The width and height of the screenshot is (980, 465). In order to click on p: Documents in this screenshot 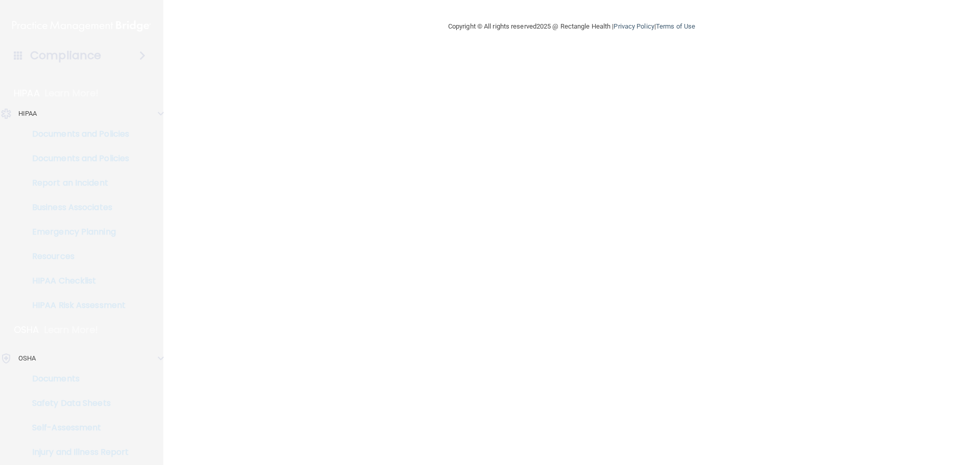, I will do `click(76, 379)`.